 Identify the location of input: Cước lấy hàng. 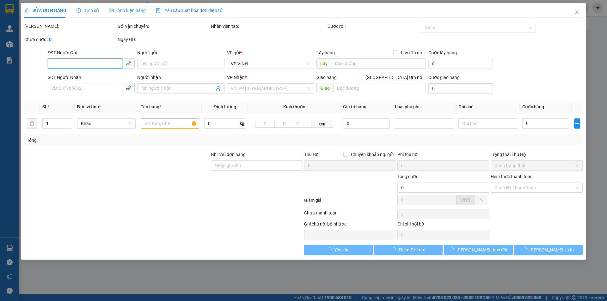
(461, 64).